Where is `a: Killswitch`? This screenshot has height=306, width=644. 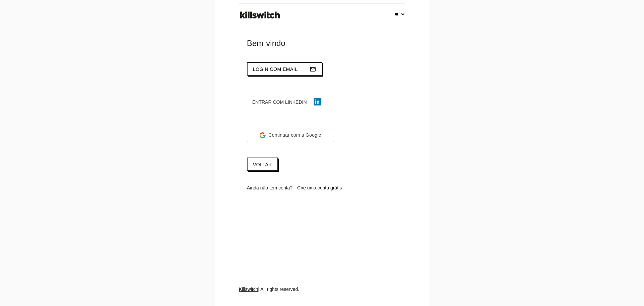
a: Killswitch is located at coordinates (249, 289).